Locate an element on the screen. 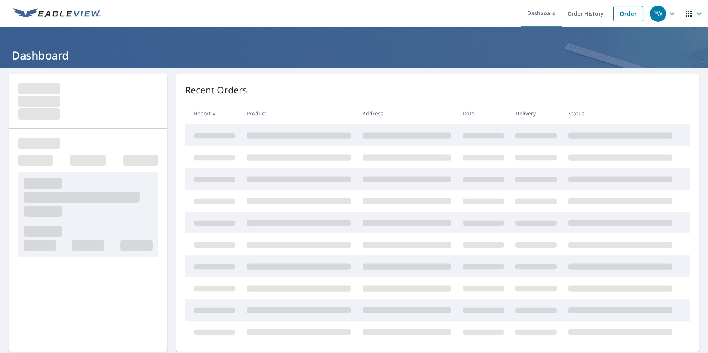  th: Product is located at coordinates (298, 113).